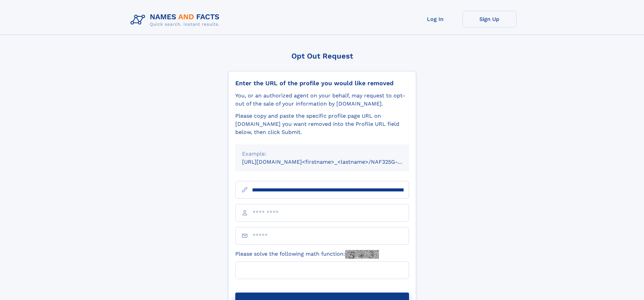  I want to click on a: Log In, so click(435, 19).